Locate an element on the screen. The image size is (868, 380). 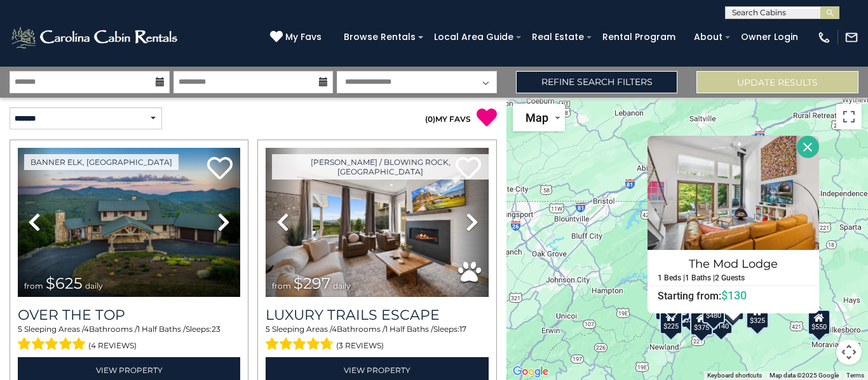
div: $325 is located at coordinates (758, 316).